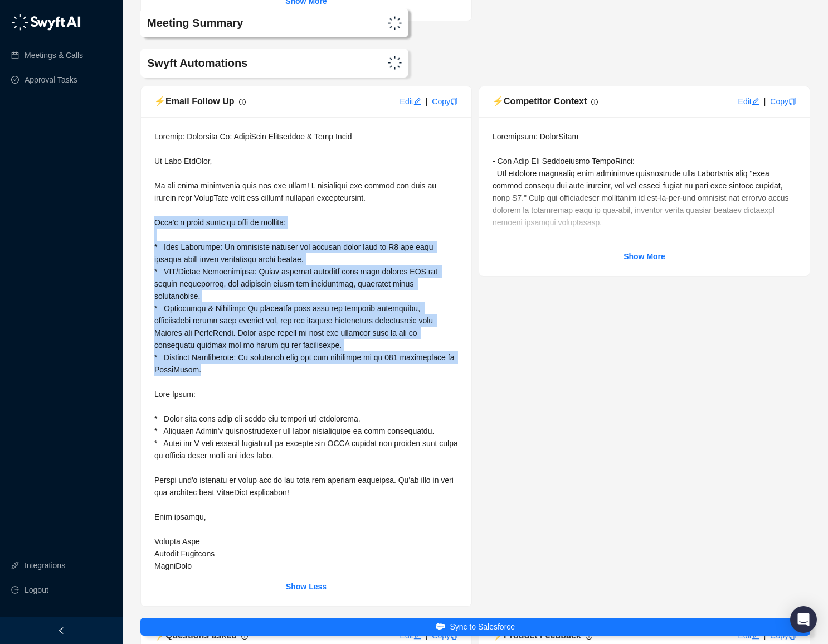 This screenshot has height=644, width=828. What do you see at coordinates (644, 302) in the screenshot?
I see `span: Loremipsum: DolorSitam - Con Adip Eli Seddoeiusmo TempoRinci: Utl etdolore magnaaliq enim adminim...` at bounding box center [644, 302].